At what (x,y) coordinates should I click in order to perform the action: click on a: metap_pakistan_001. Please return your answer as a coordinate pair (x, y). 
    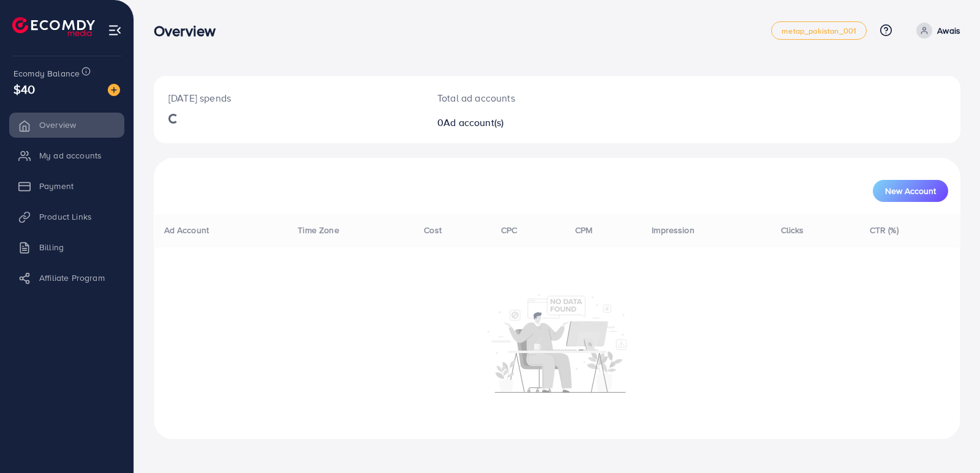
    Looking at the image, I should click on (819, 31).